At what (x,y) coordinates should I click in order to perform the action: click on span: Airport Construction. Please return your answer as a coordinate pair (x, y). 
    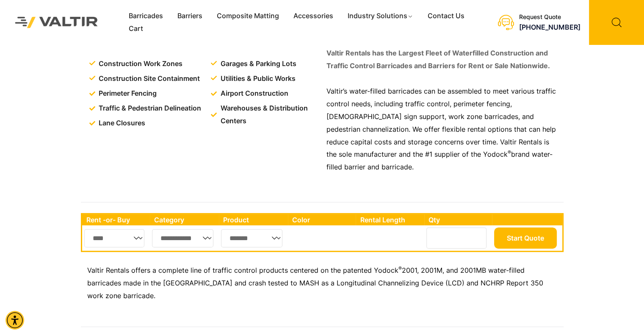
    Looking at the image, I should click on (253, 94).